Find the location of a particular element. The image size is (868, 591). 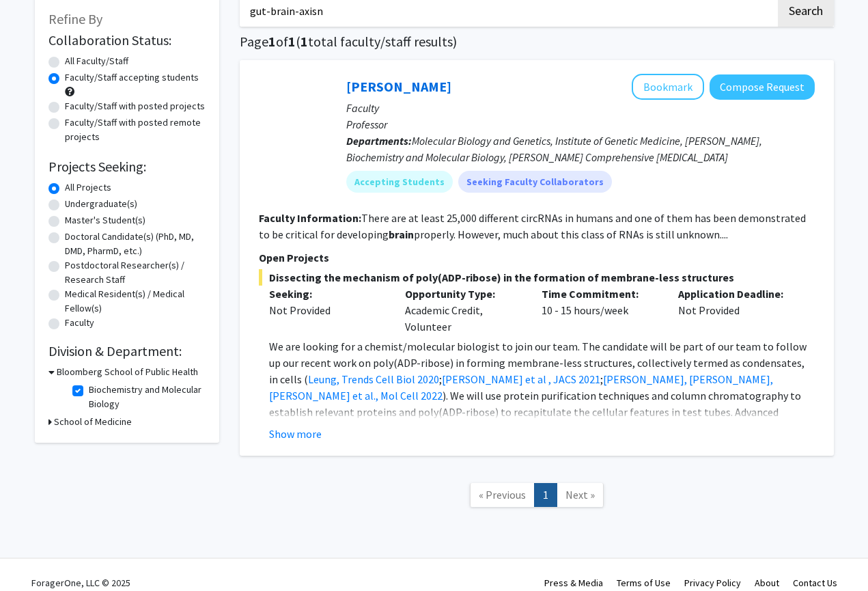

label: All Faculty/Staff is located at coordinates (96, 60).